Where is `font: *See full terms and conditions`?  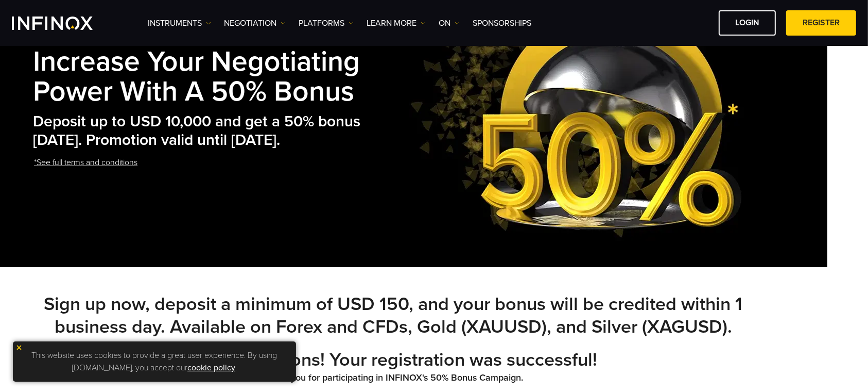
font: *See full terms and conditions is located at coordinates (86, 163).